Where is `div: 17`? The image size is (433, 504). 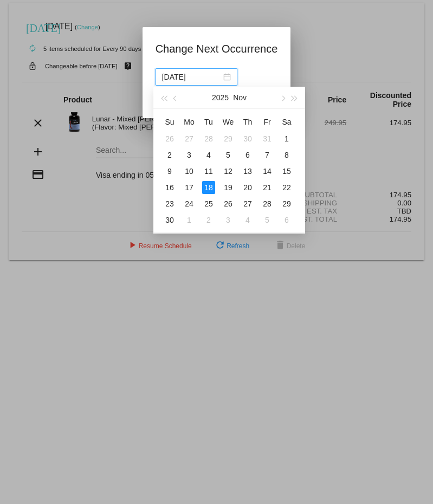 div: 17 is located at coordinates (189, 188).